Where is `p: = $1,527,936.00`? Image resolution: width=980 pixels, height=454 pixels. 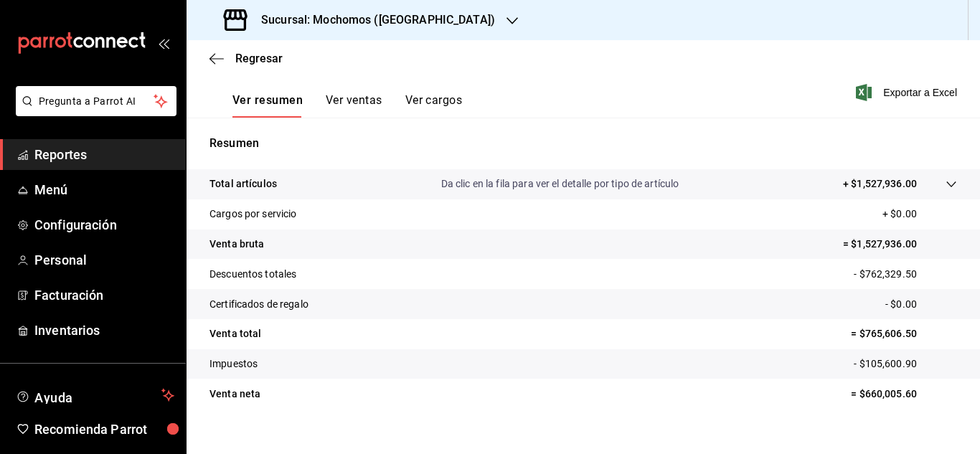 p: = $1,527,936.00 is located at coordinates (900, 244).